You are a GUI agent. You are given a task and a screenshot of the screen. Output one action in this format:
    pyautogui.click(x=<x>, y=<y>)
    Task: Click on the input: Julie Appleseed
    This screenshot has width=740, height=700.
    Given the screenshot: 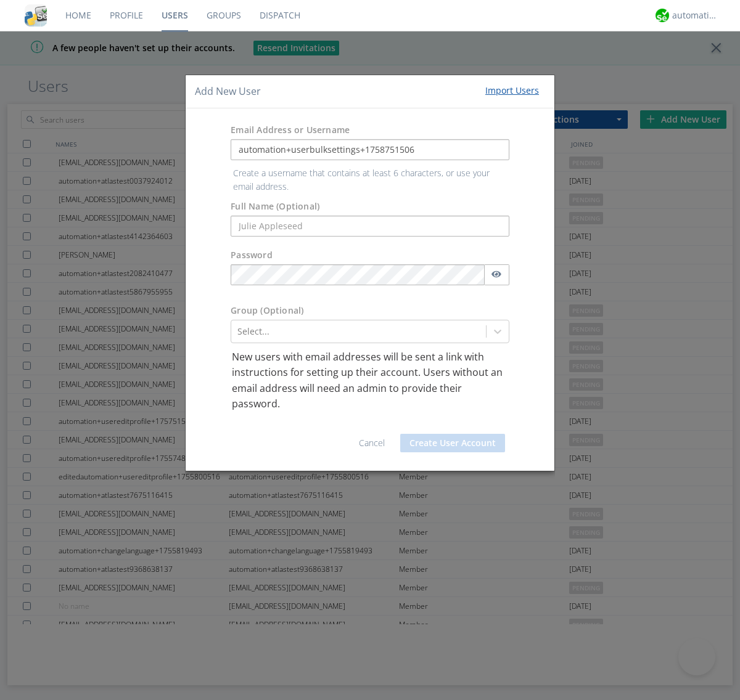 What is the action you would take?
    pyautogui.click(x=370, y=226)
    